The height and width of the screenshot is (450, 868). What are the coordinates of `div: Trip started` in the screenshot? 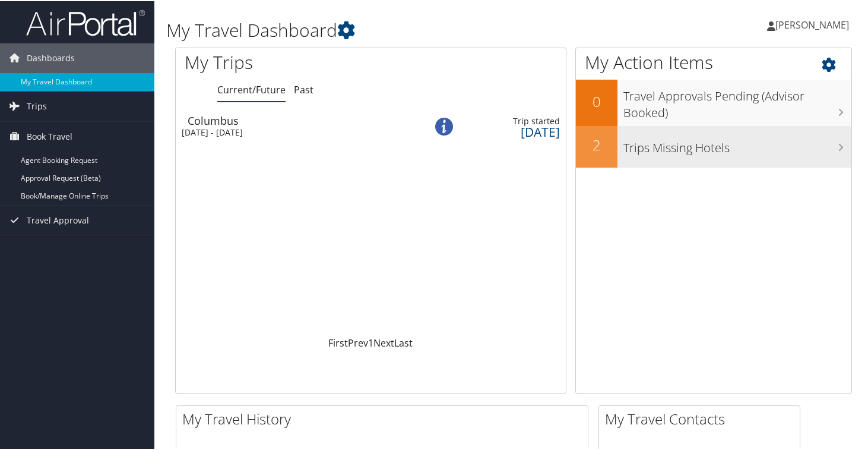 It's located at (512, 120).